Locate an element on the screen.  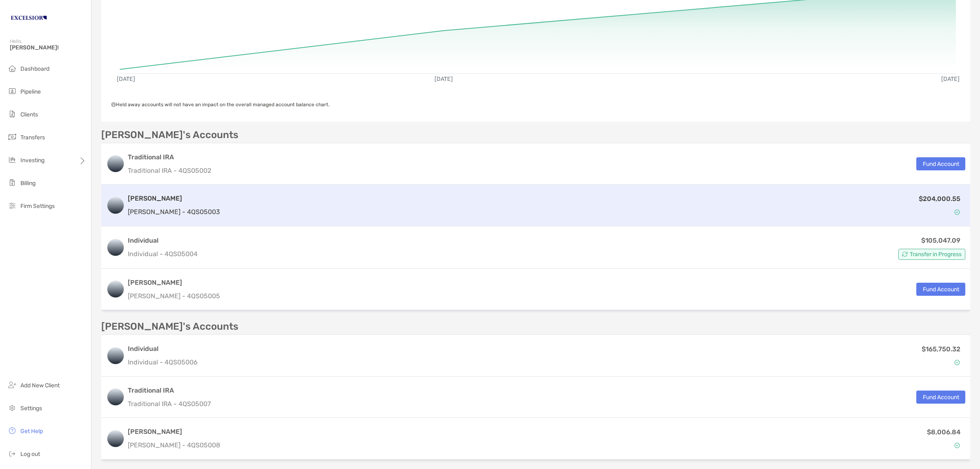
span: Firm Settings is located at coordinates (38, 206).